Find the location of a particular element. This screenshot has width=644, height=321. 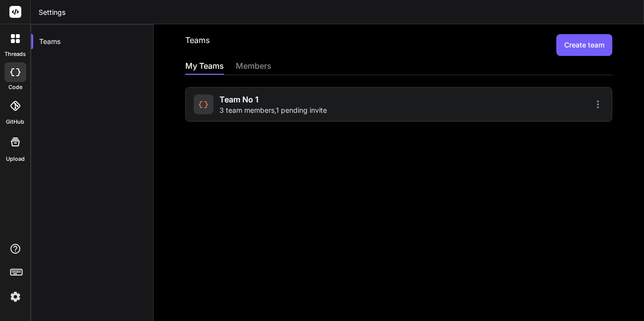

div: members is located at coordinates (254, 67).